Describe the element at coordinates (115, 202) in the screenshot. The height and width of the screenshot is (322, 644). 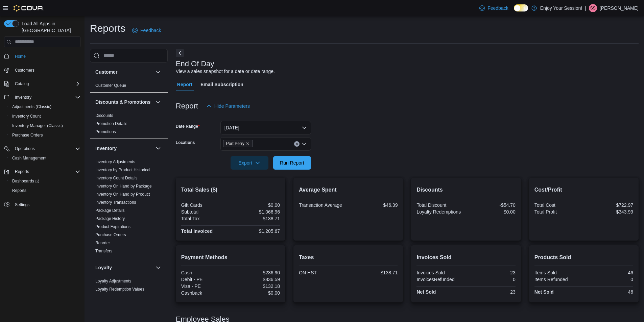
I see `span: Inventory Transactions` at that location.